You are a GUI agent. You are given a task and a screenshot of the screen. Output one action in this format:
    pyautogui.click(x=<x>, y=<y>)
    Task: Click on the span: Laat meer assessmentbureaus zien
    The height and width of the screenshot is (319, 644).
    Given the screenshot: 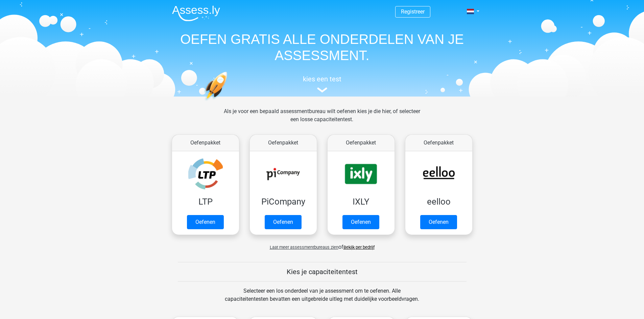 What is the action you would take?
    pyautogui.click(x=304, y=247)
    